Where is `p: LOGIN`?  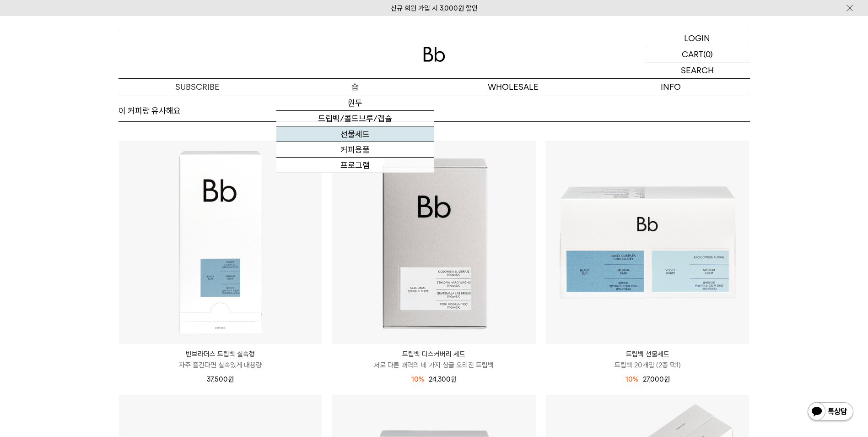 p: LOGIN is located at coordinates (697, 38).